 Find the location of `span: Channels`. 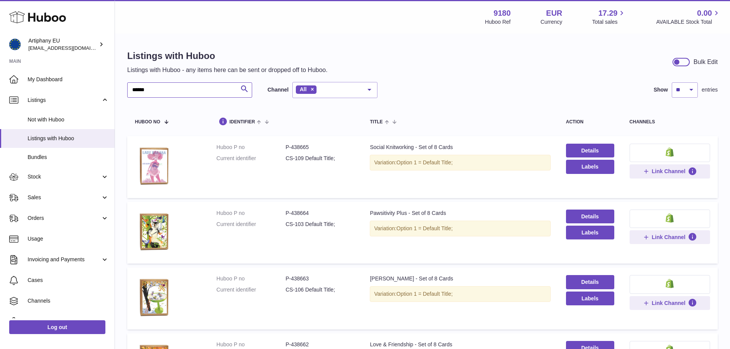

span: Channels is located at coordinates (68, 301).